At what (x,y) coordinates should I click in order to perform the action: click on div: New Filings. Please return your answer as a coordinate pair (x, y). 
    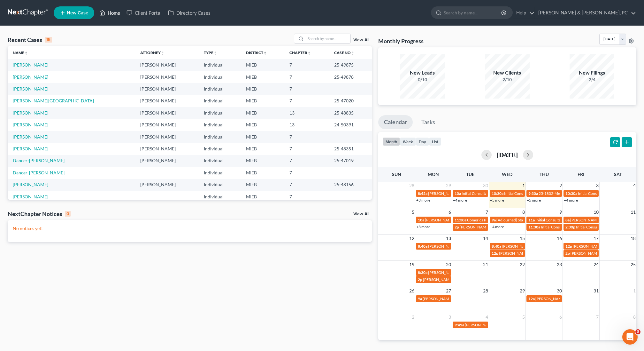
    Looking at the image, I should click on (592, 72).